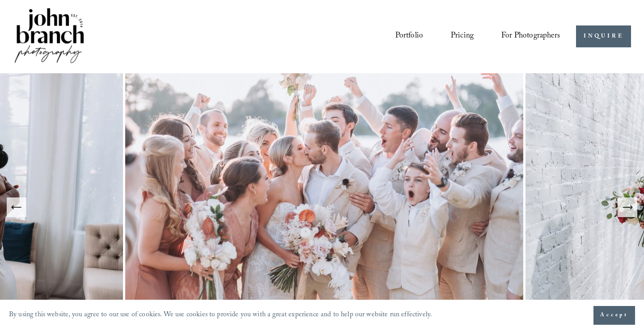 Image resolution: width=644 pixels, height=331 pixels. Describe the element at coordinates (603, 36) in the screenshot. I see `a: INQUIRE` at that location.